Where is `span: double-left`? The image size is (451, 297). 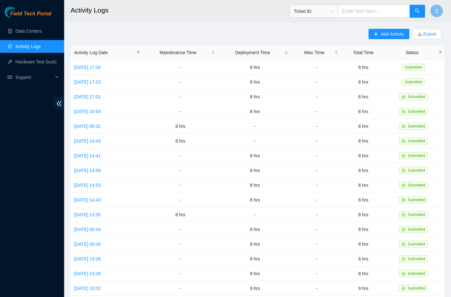
span: double-left is located at coordinates (59, 104).